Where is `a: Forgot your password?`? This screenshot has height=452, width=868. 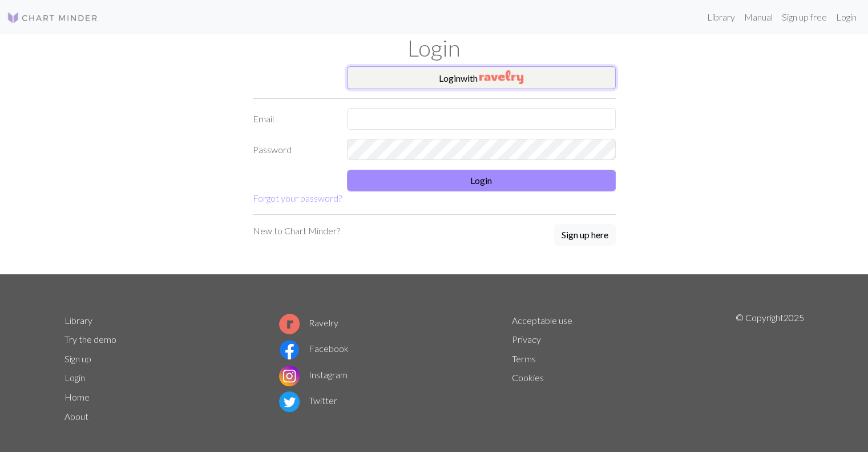
a: Forgot your password? is located at coordinates (298, 198).